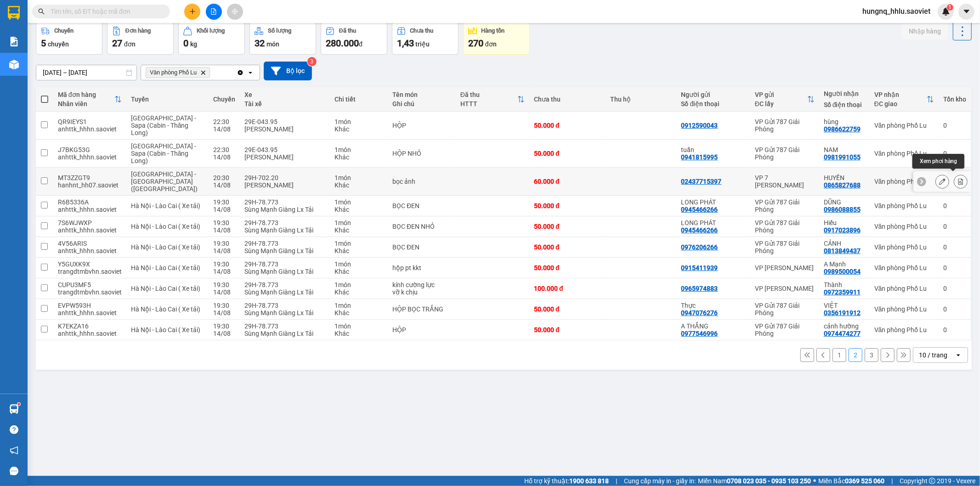  Describe the element at coordinates (700, 268) in the screenshot. I see `div: 0915411939` at that location.